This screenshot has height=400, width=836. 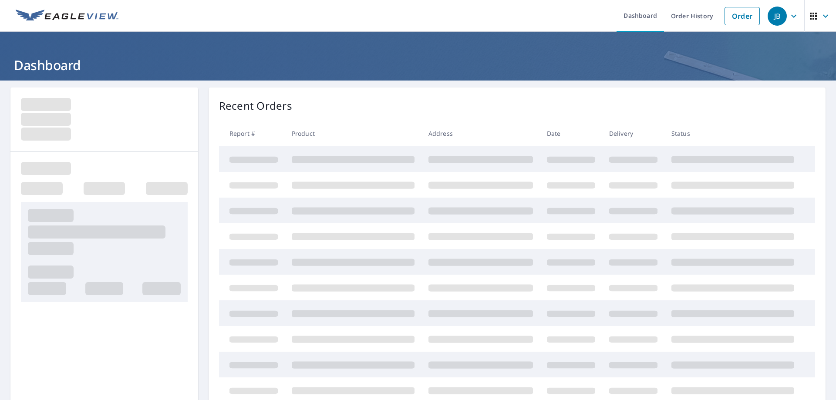 What do you see at coordinates (633, 133) in the screenshot?
I see `th: Delivery` at bounding box center [633, 133].